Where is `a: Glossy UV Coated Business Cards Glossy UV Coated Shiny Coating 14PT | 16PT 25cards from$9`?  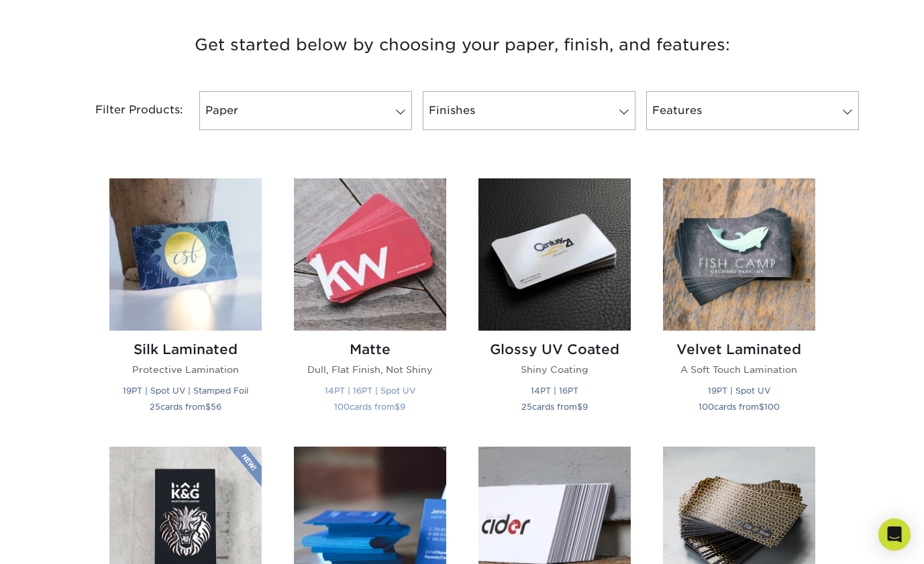
a: Glossy UV Coated Business Cards Glossy UV Coated Shiny Coating 14PT | 16PT 25cards from$9 is located at coordinates (554, 304).